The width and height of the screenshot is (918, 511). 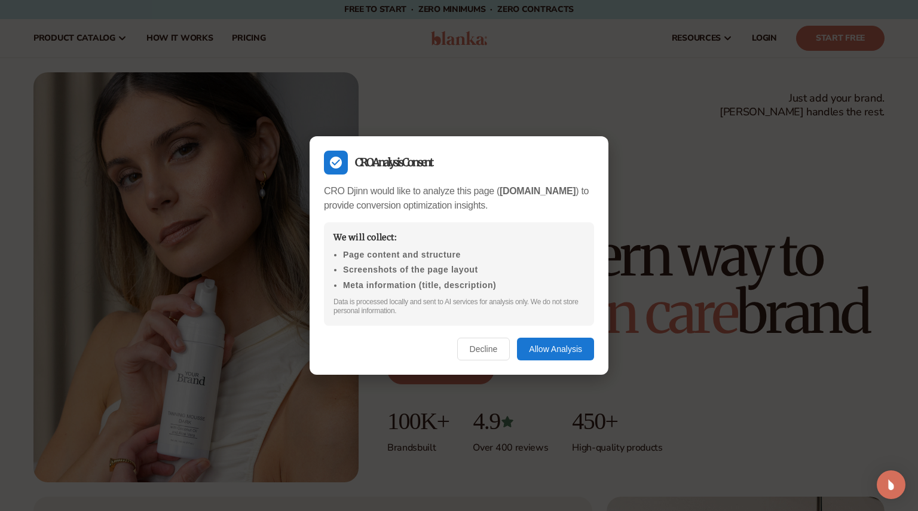 I want to click on p: CRO Djinn would like to analyze this page ( ) to provide conversion optimization insights., so click(x=459, y=198).